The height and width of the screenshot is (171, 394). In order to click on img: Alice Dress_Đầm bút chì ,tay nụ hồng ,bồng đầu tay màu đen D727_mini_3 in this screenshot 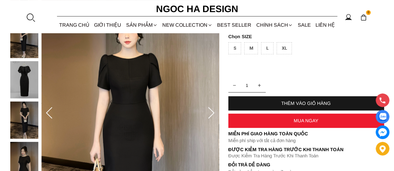, I will do `click(24, 120)`.